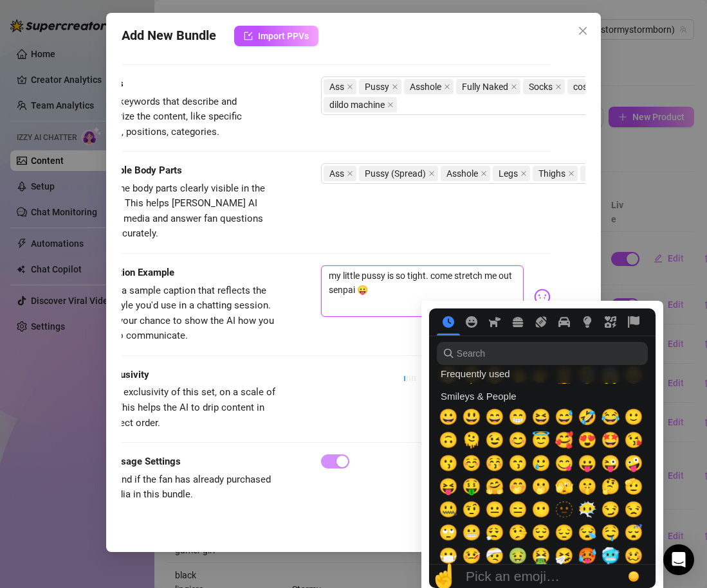 The height and width of the screenshot is (588, 707). I want to click on strong: Message Settings, so click(141, 461).